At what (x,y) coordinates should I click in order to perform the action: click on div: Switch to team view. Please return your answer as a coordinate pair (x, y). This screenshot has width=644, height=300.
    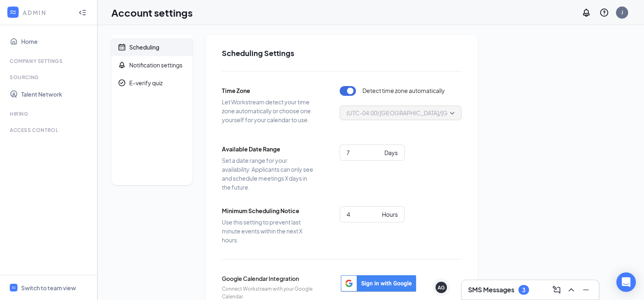
    Looking at the image, I should click on (48, 288).